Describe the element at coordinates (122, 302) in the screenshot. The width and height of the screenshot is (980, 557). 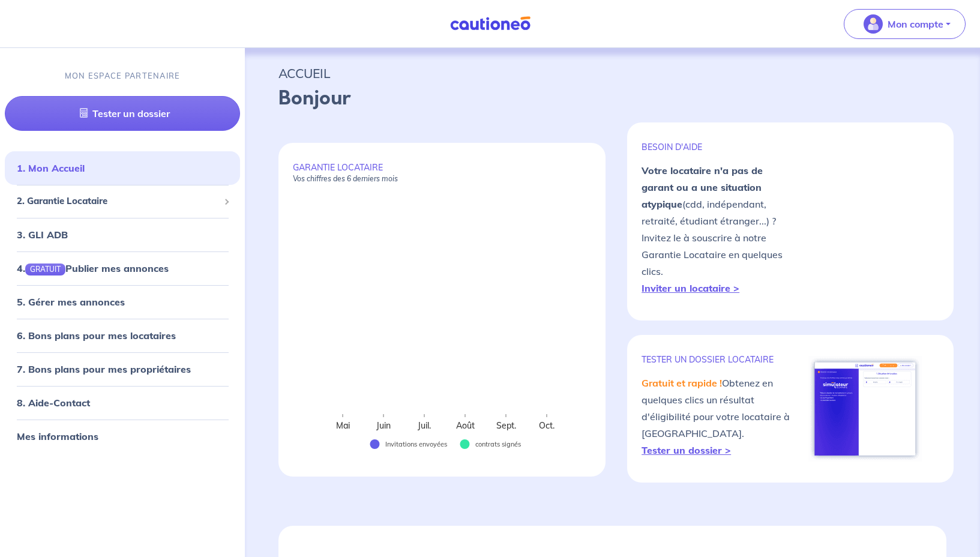
I see `div: 5. Gérer mes annonces` at that location.